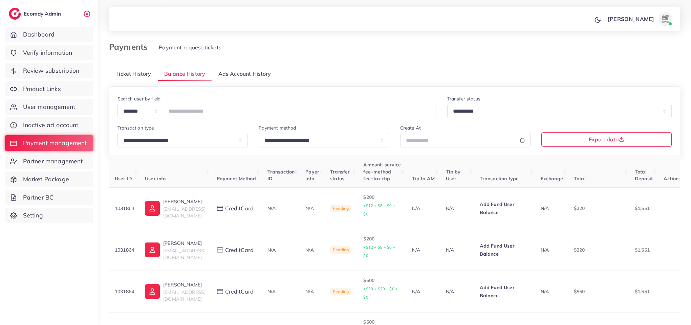 This screenshot has width=691, height=325. Describe the element at coordinates (51, 125) in the screenshot. I see `span: Inactive ad account` at that location.